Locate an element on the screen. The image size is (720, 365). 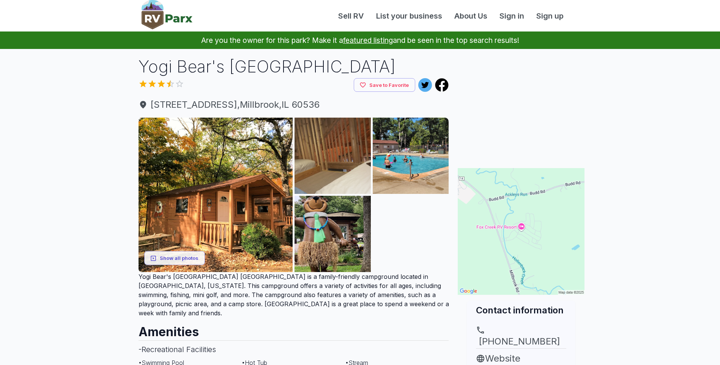
img: AAcXr8ow0viq0Qjc63avrSdN1AecHyTl3zDqSHX_sxWWfi2Hu48wqdH46teUxbqEXhB45G9UVNQsgrsAnRKk_kg7OF96oMPZX... is located at coordinates (332, 156).